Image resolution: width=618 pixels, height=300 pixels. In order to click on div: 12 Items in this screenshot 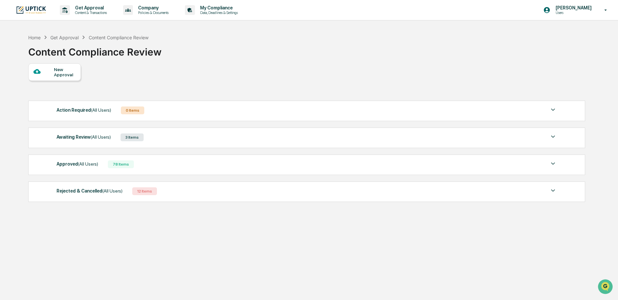, I will do `click(145, 191)`.